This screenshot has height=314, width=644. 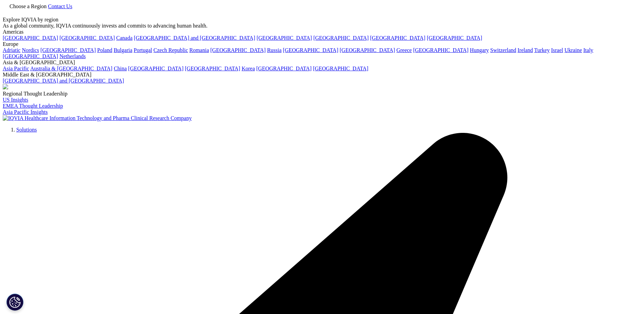 What do you see at coordinates (123, 50) in the screenshot?
I see `a: Bulgaria` at bounding box center [123, 50].